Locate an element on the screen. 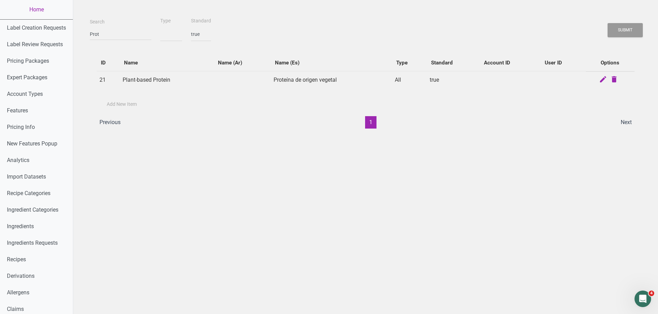 The height and width of the screenshot is (314, 658). td: All is located at coordinates (409, 80).